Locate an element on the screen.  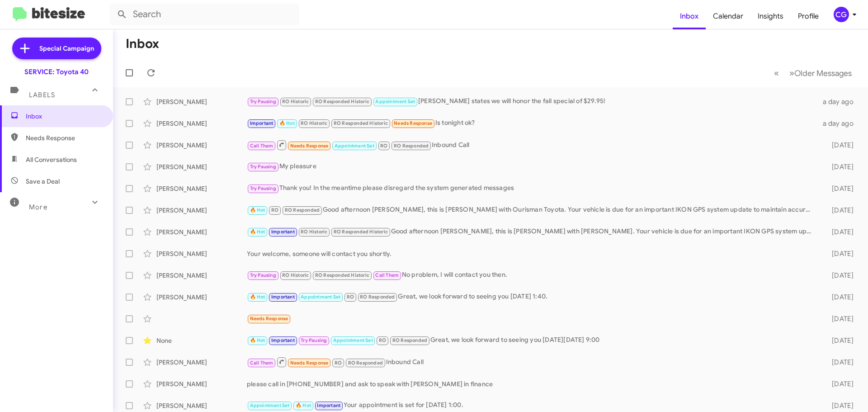
a: Insights is located at coordinates (770, 17).